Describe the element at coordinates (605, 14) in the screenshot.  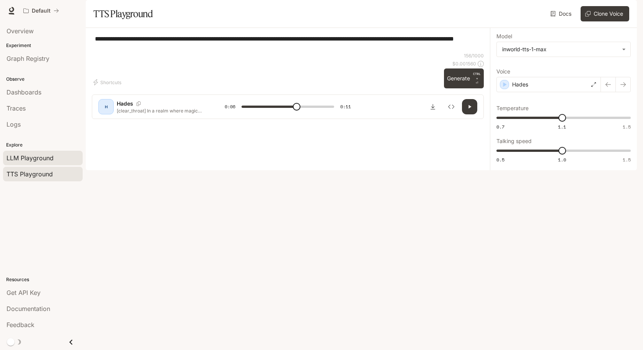
I see `button: Clone Voice` at that location.